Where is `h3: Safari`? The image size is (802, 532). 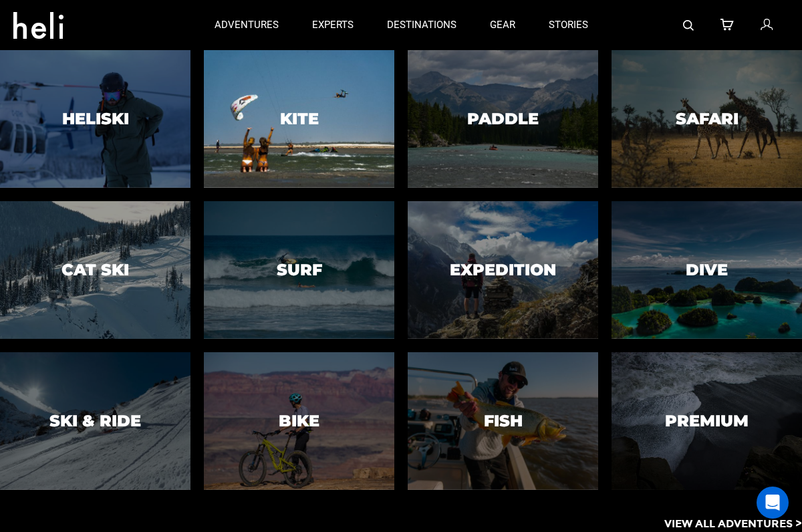 h3: Safari is located at coordinates (707, 119).